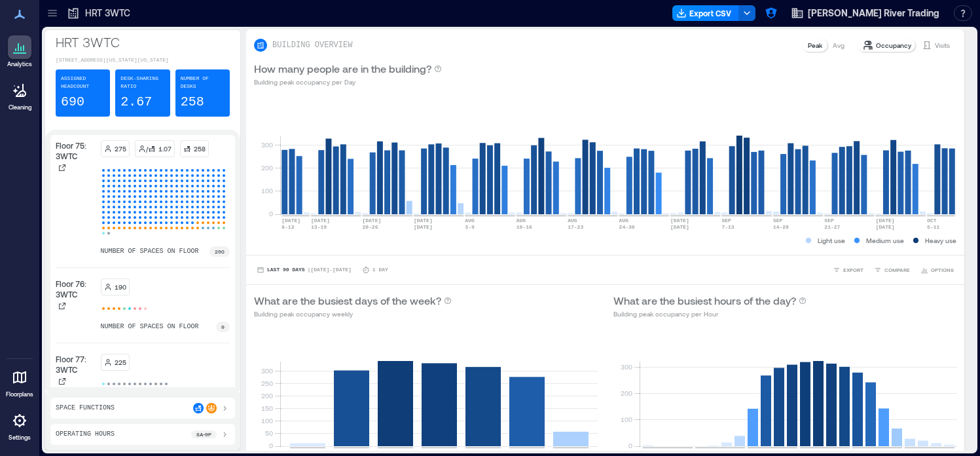 The image size is (980, 456). What do you see at coordinates (705, 13) in the screenshot?
I see `button: Export CSV` at bounding box center [705, 13].